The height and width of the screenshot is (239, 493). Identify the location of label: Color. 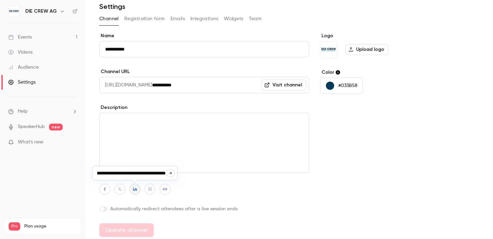
(372, 73).